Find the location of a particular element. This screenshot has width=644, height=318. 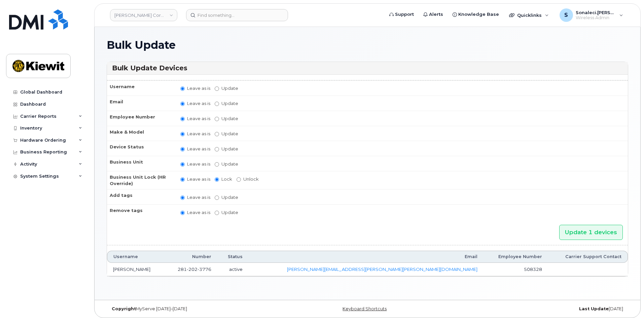

td: active is located at coordinates (233, 270).